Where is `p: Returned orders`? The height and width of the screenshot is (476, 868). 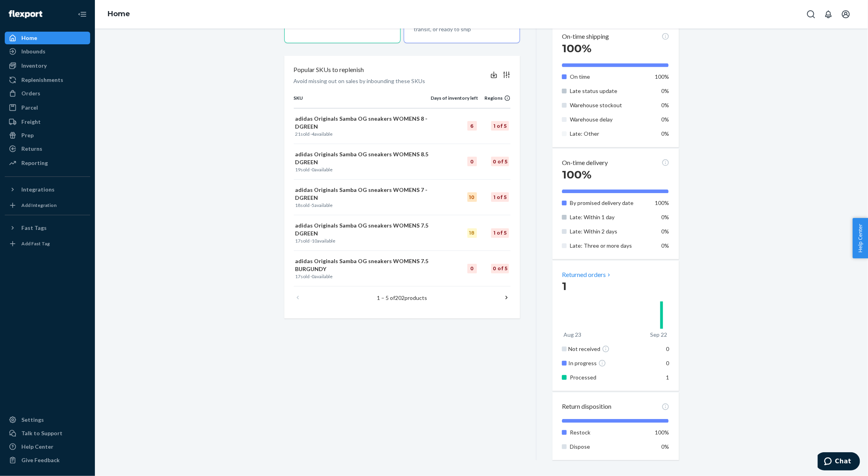
p: Returned orders is located at coordinates (587, 274).